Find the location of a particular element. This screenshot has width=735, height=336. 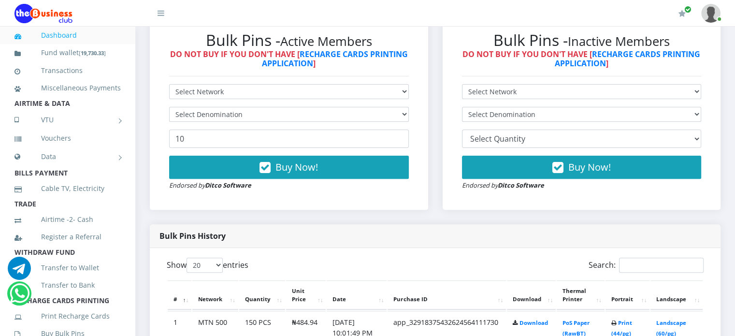

a: Print Recharge Cards is located at coordinates (68, 316).